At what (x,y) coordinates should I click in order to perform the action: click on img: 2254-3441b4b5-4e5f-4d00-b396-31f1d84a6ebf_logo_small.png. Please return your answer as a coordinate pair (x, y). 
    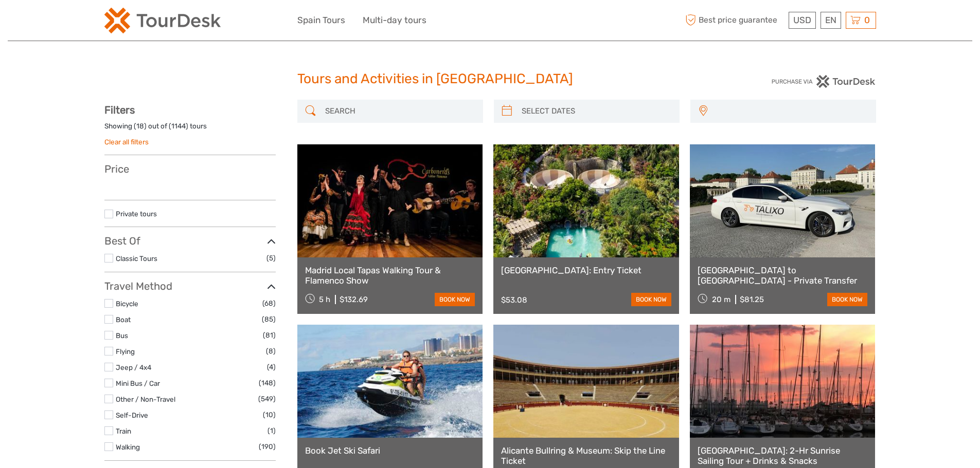
    Looking at the image, I should click on (162, 21).